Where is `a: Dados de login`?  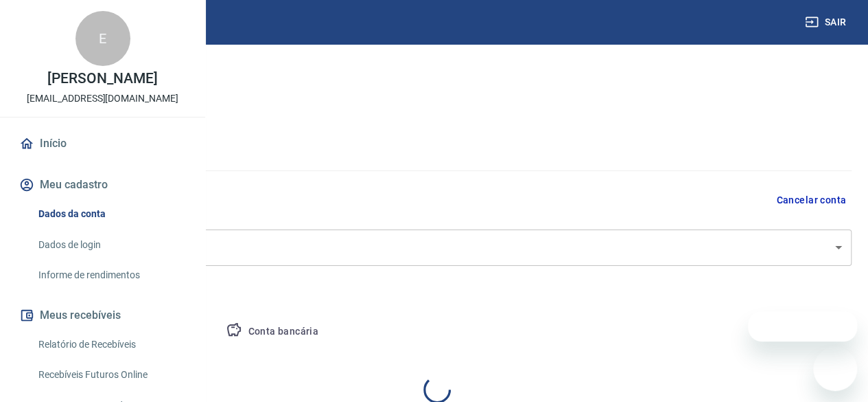
a: Dados de login is located at coordinates (110, 244).